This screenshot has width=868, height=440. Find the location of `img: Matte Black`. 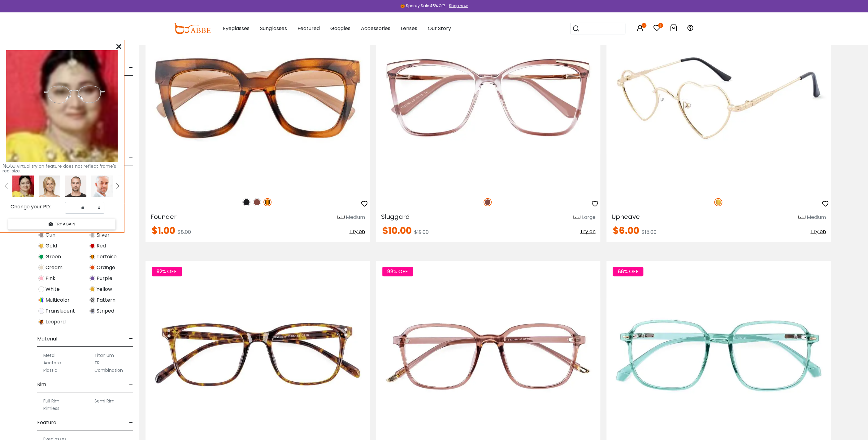

img: Matte Black is located at coordinates (246, 202).